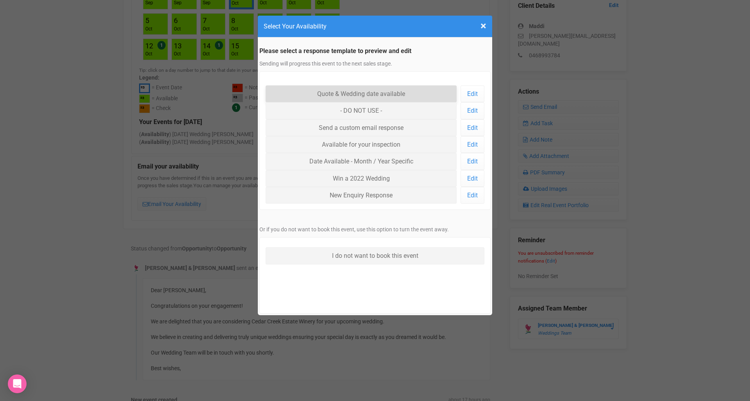 This screenshot has height=401, width=750. What do you see at coordinates (375, 256) in the screenshot?
I see `a: I do not want to book this event` at bounding box center [375, 256].